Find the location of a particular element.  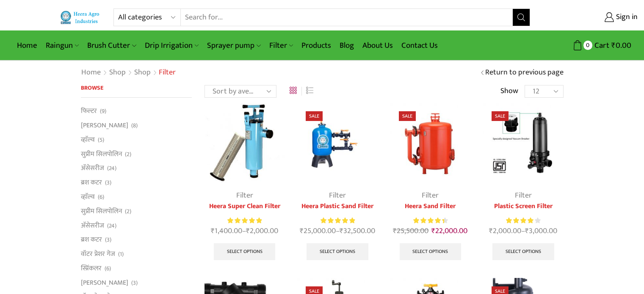

bdi: 0.00 is located at coordinates (621, 45).